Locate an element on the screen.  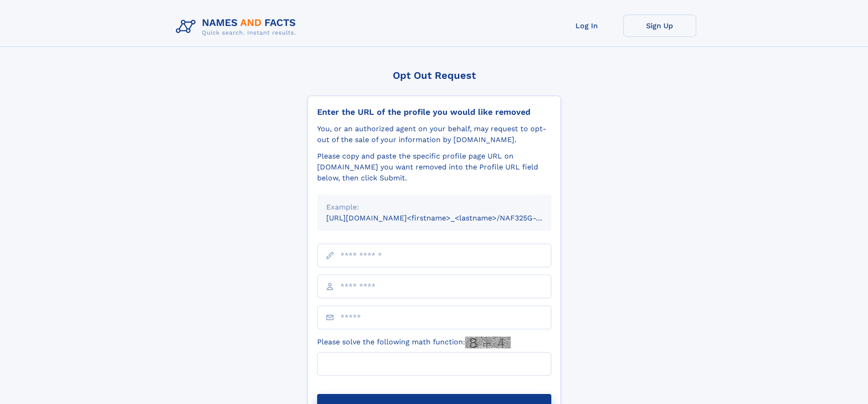
img: Logo Names and Facts is located at coordinates (238, 27).